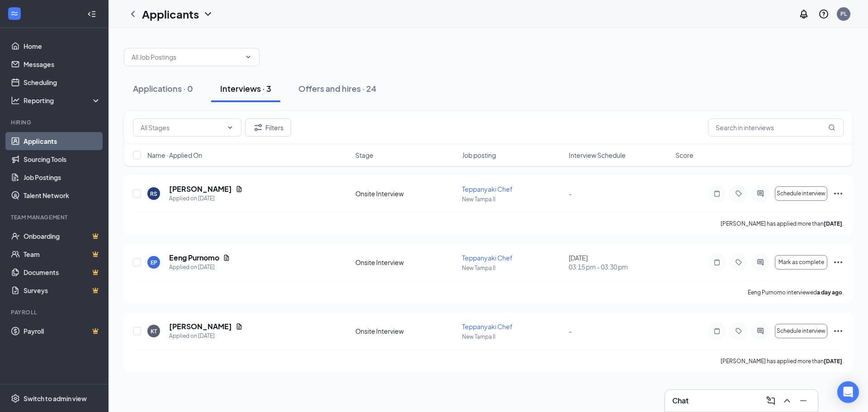  I want to click on svg: Notifications, so click(803, 14).